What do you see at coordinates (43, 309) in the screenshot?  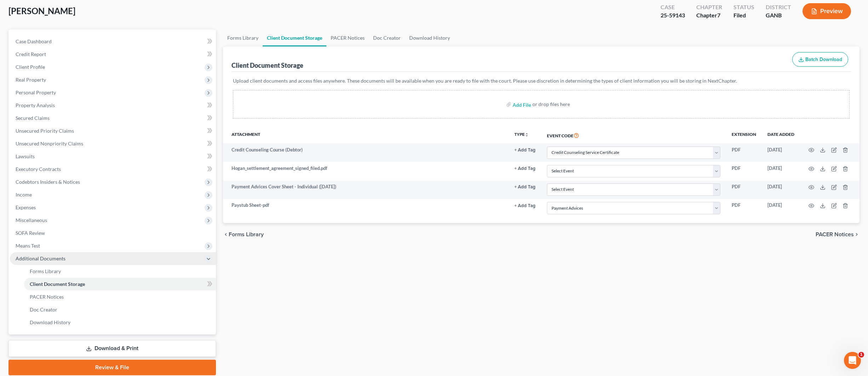 I see `span: Doc Creator` at bounding box center [43, 309].